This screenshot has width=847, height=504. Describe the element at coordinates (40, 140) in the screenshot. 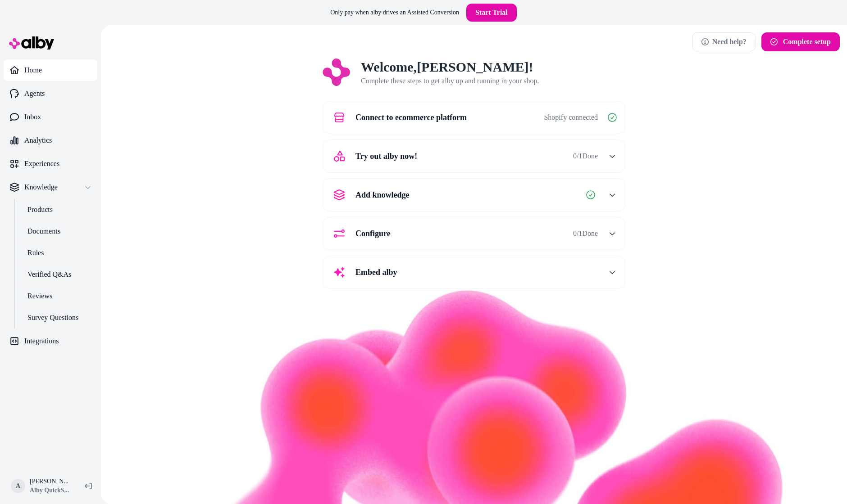

I see `p: Analytics` at that location.